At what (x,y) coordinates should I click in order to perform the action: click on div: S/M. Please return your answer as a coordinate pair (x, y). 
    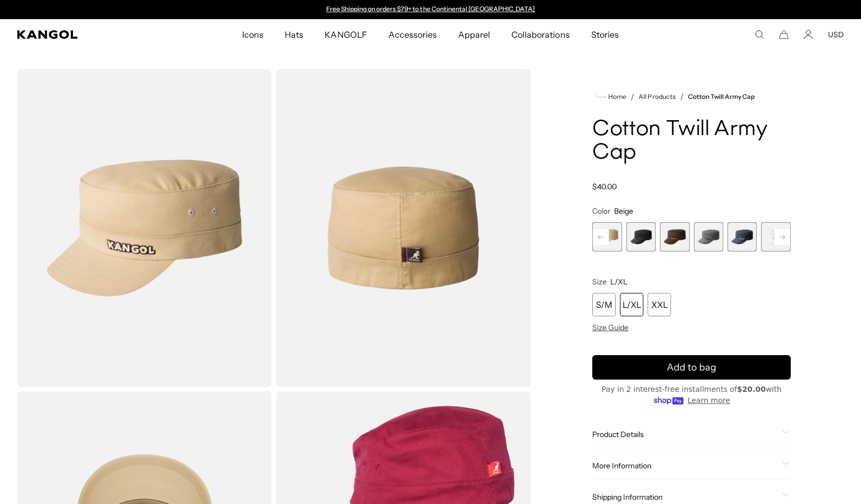
    Looking at the image, I should click on (604, 305).